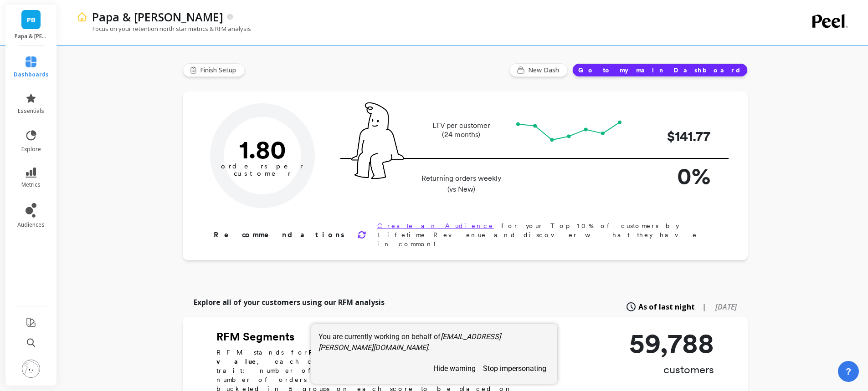  Describe the element at coordinates (371, 337) in the screenshot. I see `h2: RFM Segments` at that location.